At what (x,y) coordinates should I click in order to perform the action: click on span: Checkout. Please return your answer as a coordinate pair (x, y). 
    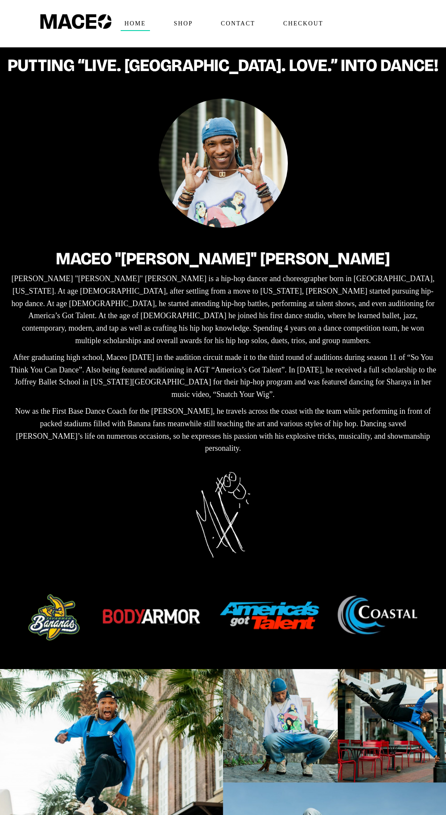
    Looking at the image, I should click on (303, 24).